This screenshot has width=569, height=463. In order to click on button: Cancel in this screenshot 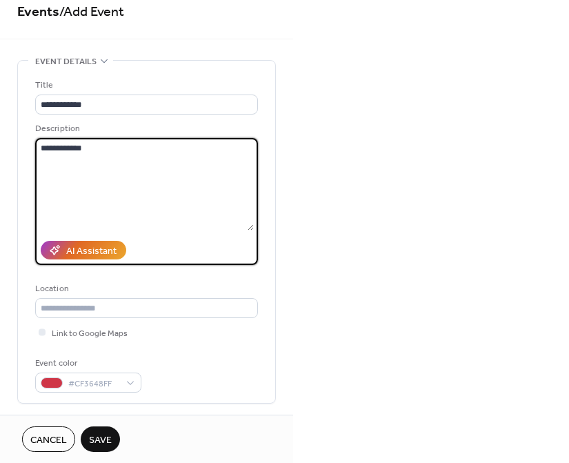, I will do `click(48, 439)`.